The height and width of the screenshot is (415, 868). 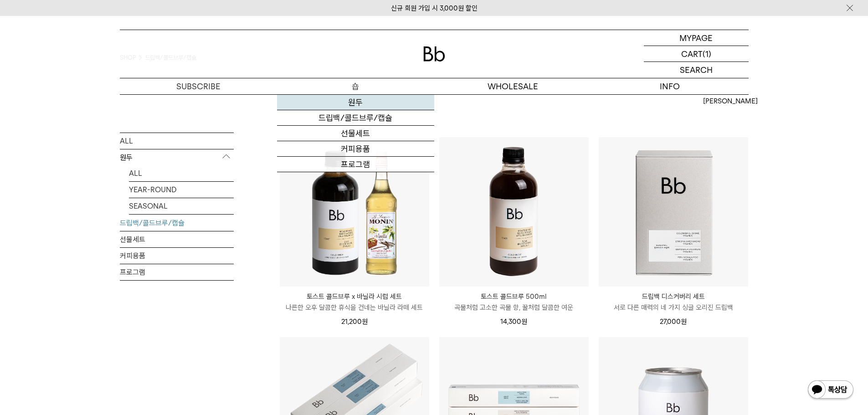 I want to click on p: SEARCH, so click(x=696, y=69).